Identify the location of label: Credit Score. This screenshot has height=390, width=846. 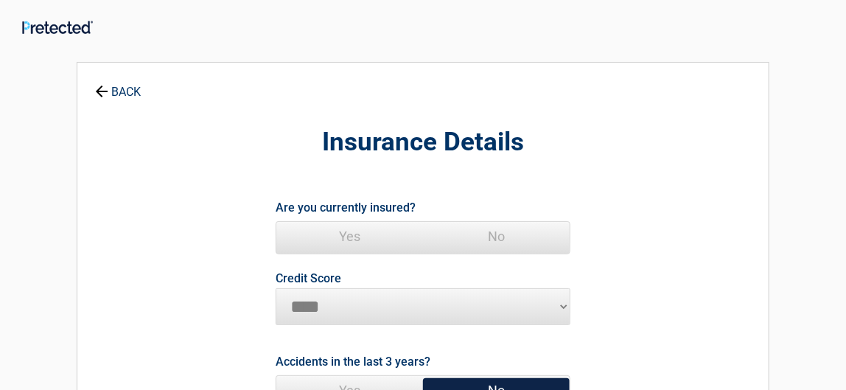
(308, 279).